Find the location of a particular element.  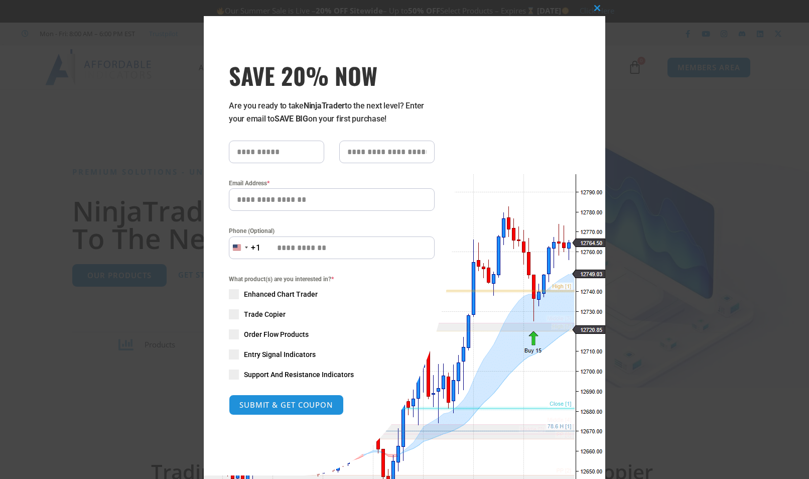

label: Enhanced Chart Trader is located at coordinates (332, 294).